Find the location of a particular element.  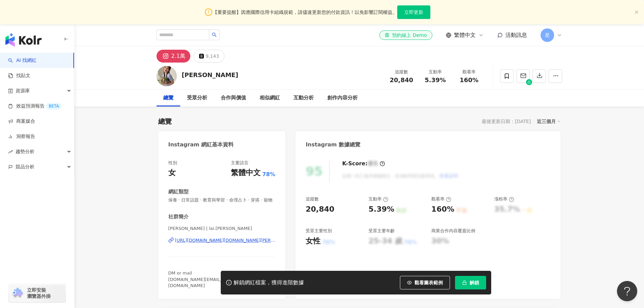

span: 星 is located at coordinates (547, 35).